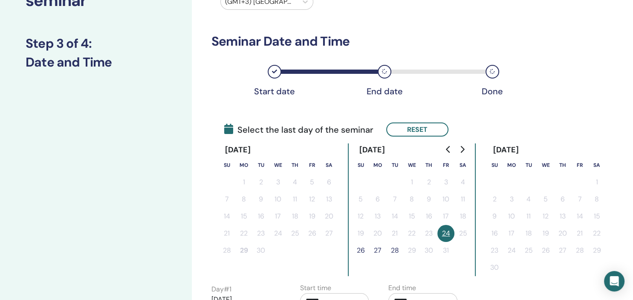 The height and width of the screenshot is (300, 633). What do you see at coordinates (562, 216) in the screenshot?
I see `button: 13` at bounding box center [562, 216].